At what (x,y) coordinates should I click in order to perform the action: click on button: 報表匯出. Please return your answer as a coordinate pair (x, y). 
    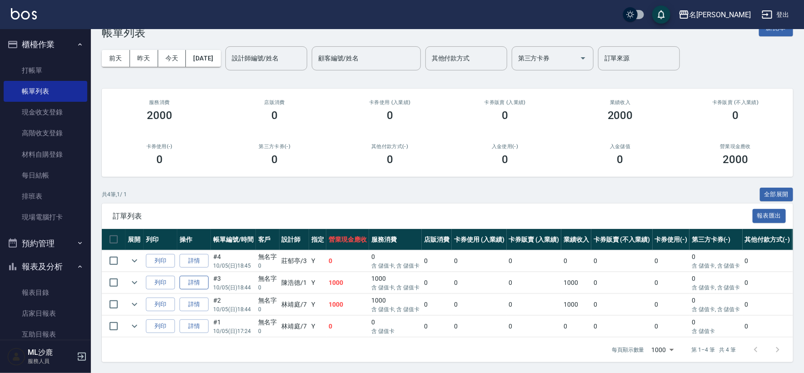
    Looking at the image, I should click on (769, 216).